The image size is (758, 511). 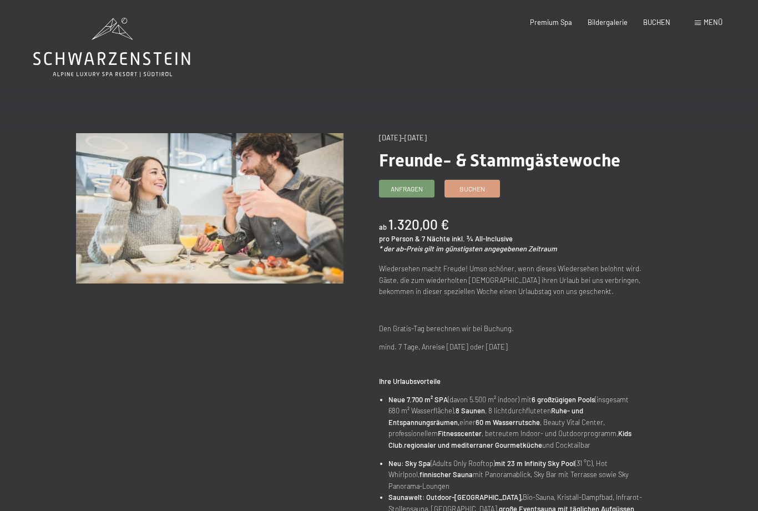 I want to click on em: * der ab-Preis gilt im günstigsten angegebenen Zeitraum, so click(x=468, y=248).